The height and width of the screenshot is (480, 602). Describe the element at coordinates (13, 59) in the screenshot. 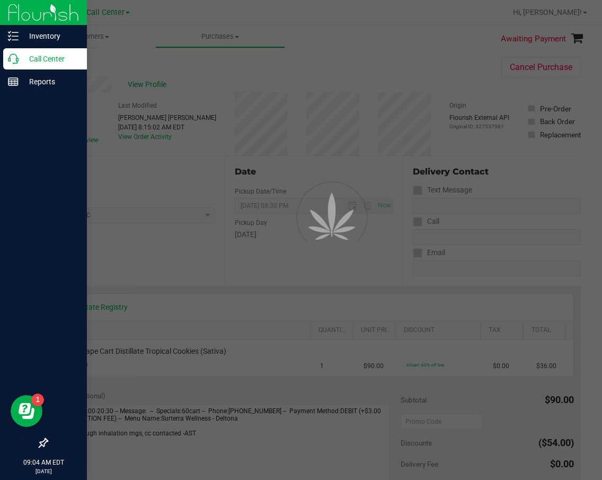

I see `inline-svg: Call Center` at that location.